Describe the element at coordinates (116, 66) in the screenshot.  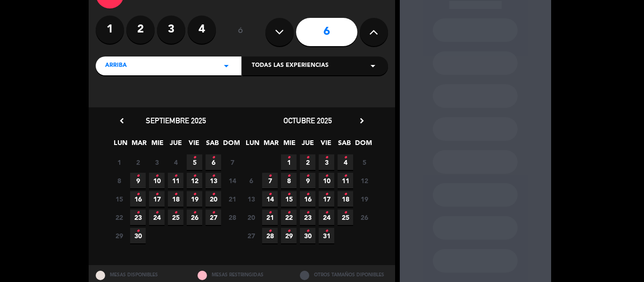
I see `span: Arriba` at that location.